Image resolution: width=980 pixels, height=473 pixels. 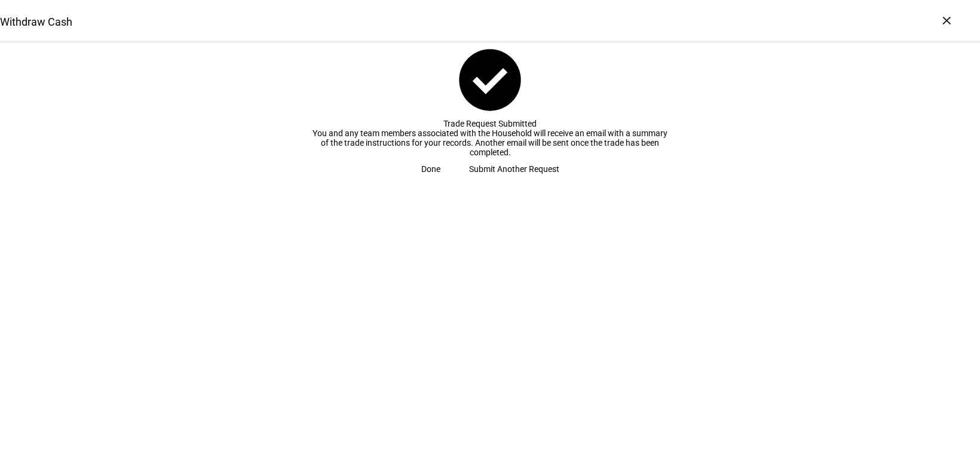 I want to click on span: Done, so click(x=431, y=169).